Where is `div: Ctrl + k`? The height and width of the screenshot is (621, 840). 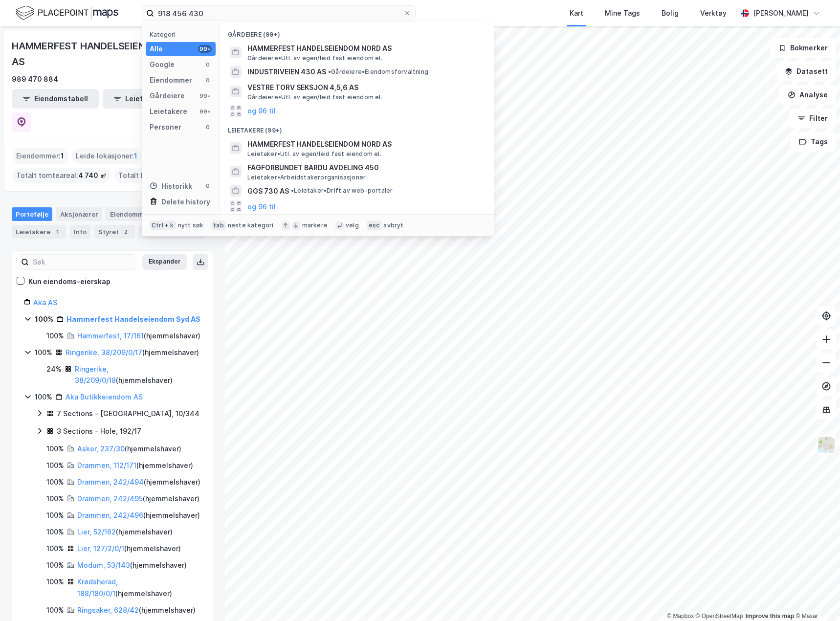 div: Ctrl + k is located at coordinates (163, 225).